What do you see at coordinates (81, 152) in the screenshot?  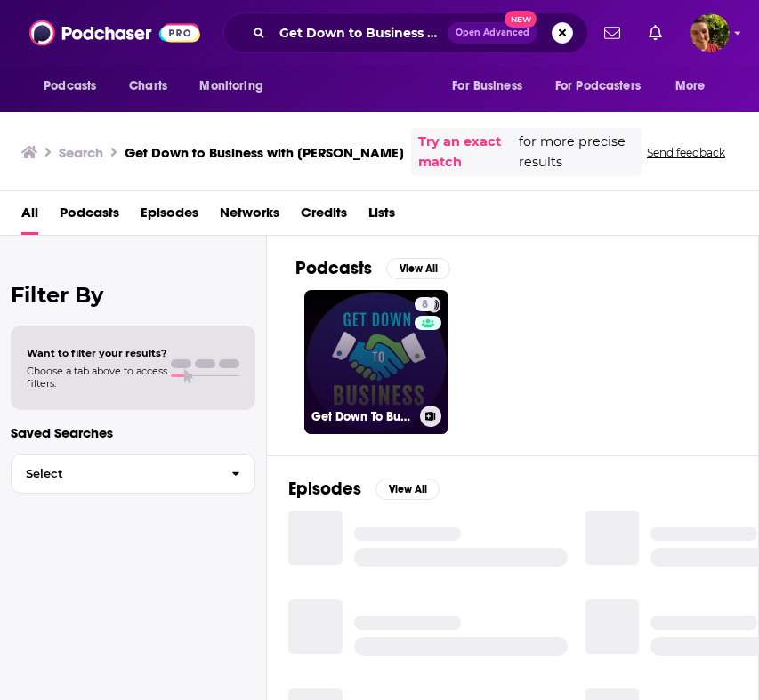 I see `h3: Search` at bounding box center [81, 152].